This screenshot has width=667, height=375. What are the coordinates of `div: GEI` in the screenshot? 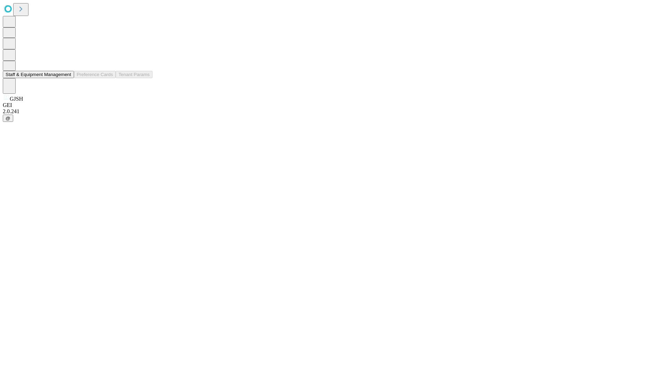 It's located at (334, 105).